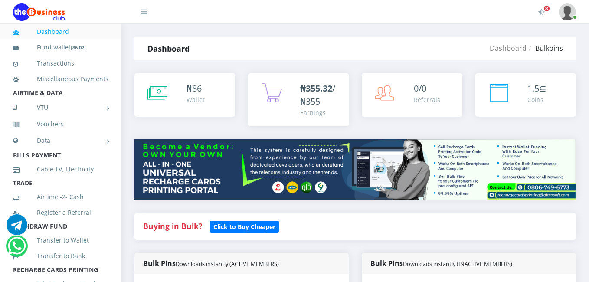  What do you see at coordinates (412, 95) in the screenshot?
I see `a: 0/0 Referrals` at bounding box center [412, 95].